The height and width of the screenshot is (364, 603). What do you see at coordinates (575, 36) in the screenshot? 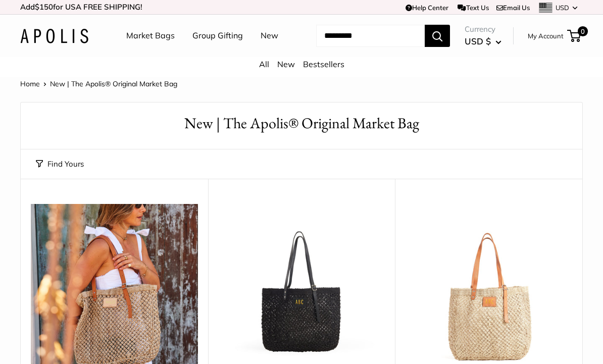
I see `a: 0` at bounding box center [575, 36].